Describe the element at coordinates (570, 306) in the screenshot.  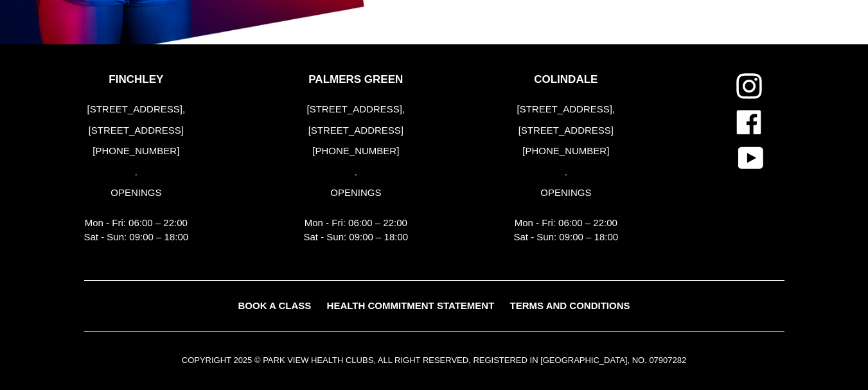
I see `span: TERMS AND CONDITIONS` at that location.